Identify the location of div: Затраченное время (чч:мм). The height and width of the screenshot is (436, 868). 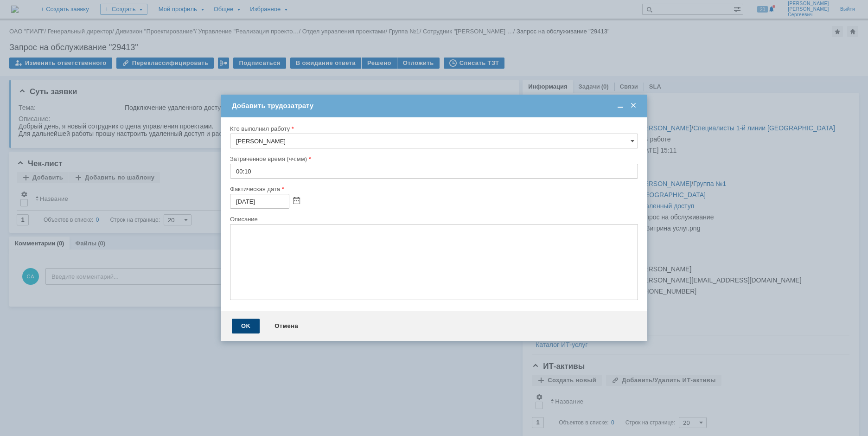
(434, 158).